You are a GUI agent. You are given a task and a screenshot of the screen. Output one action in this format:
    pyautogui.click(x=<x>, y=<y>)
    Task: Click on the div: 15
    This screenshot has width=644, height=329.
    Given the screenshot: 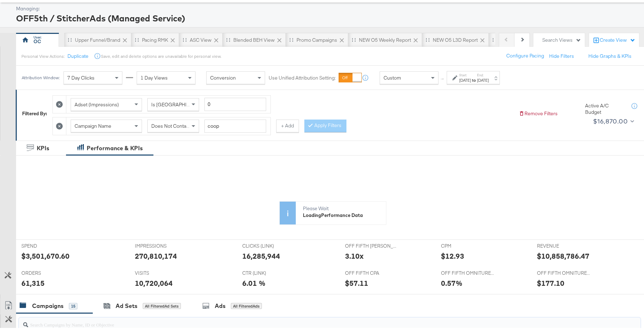 What is the action you would take?
    pyautogui.click(x=73, y=305)
    